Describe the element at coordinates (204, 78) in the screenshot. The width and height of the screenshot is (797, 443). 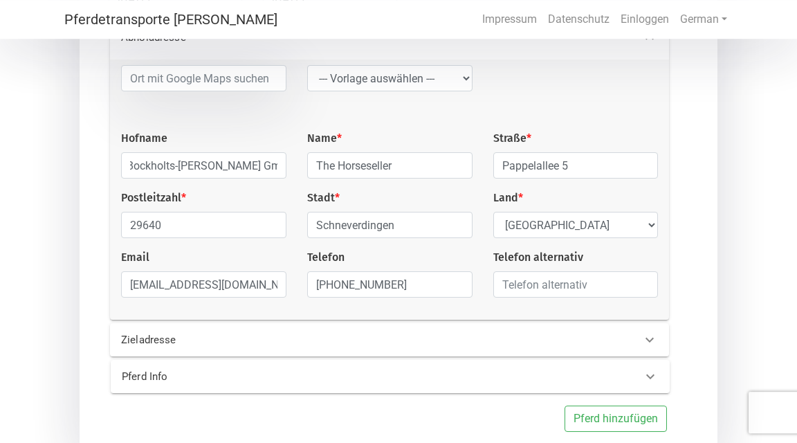
I see `input: Ort mit Google Maps suchen` at that location.